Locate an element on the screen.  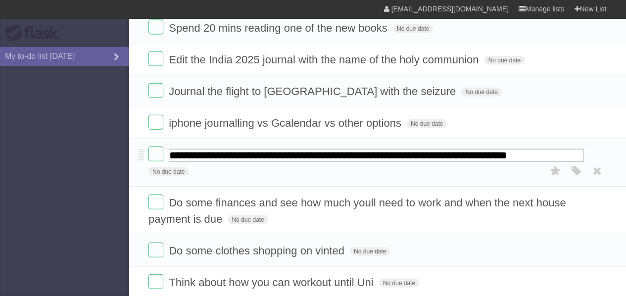
div: Flask is located at coordinates (35, 33).